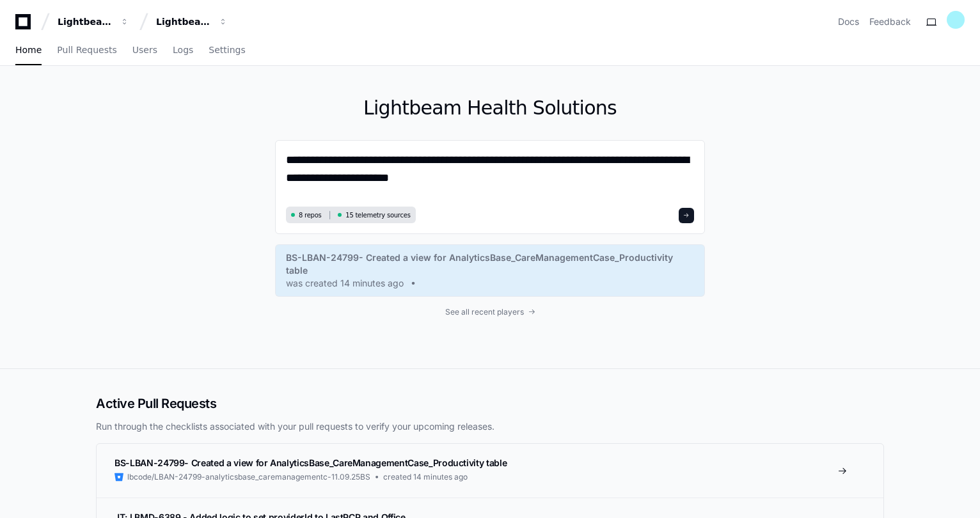 This screenshot has width=980, height=518. Describe the element at coordinates (484, 312) in the screenshot. I see `span: See all recent players` at that location.